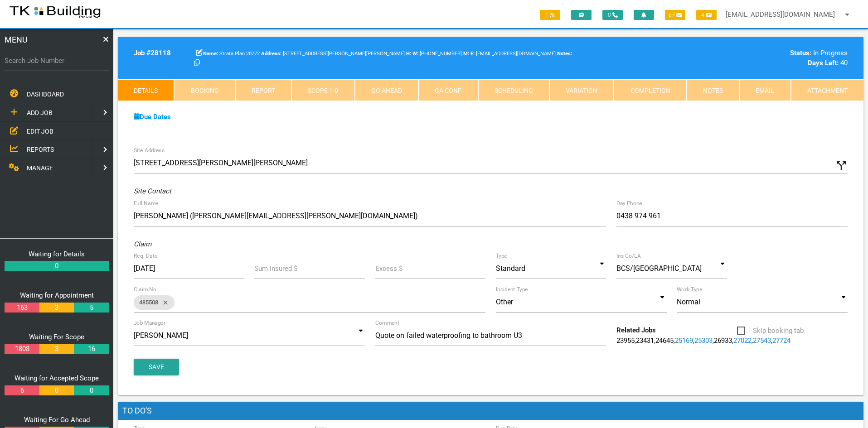 This screenshot has height=428, width=868. I want to click on a: Booking, so click(204, 90).